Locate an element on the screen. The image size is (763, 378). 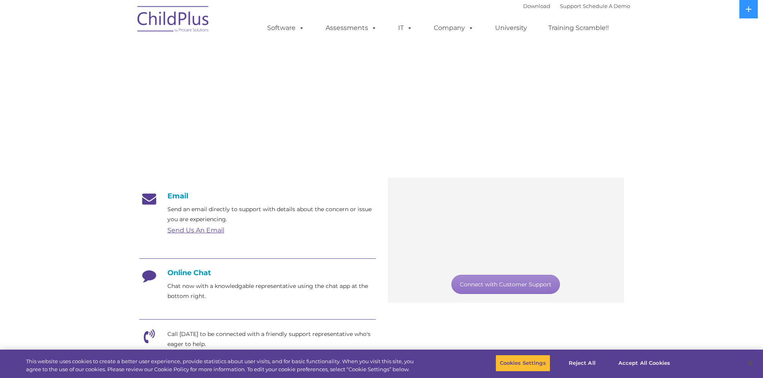
h4: Email is located at coordinates (257, 196).